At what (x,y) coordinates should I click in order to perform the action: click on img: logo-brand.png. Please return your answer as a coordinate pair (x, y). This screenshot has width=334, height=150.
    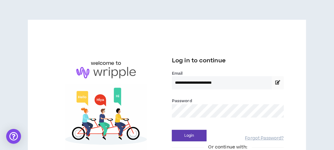
    Looking at the image, I should click on (106, 73).